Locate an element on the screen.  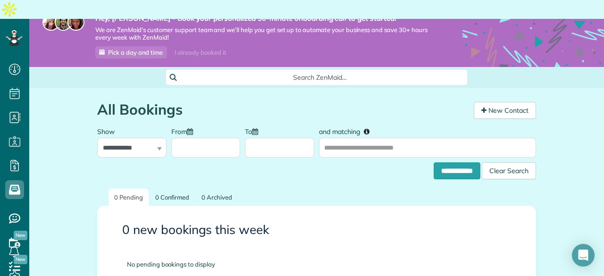
img: michelle-19f622bdf1676172e81f8f8fba1fb50e276960ebfe0243fe18214015130c80e4.jpg is located at coordinates (76, 22).